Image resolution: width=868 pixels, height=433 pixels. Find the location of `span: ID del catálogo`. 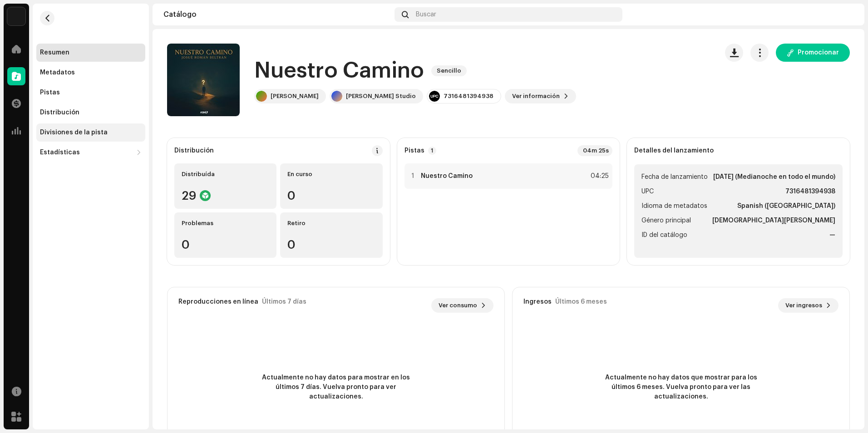

span: ID del catálogo is located at coordinates (664, 235).